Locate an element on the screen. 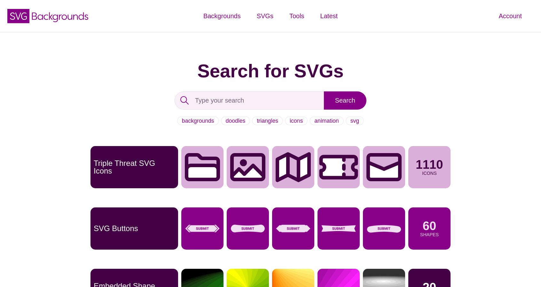 Image resolution: width=541 pixels, height=287 pixels. p: 60 is located at coordinates (429, 226).